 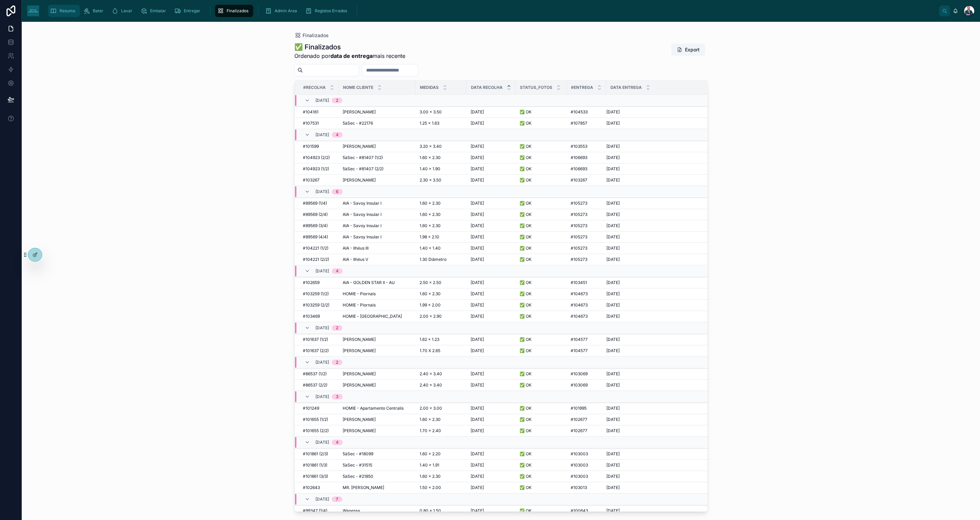 I want to click on span: #101599, so click(x=310, y=146).